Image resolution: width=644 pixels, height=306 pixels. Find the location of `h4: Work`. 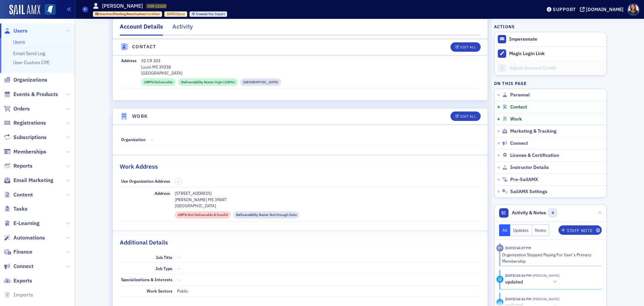

h4: Work is located at coordinates (140, 116).